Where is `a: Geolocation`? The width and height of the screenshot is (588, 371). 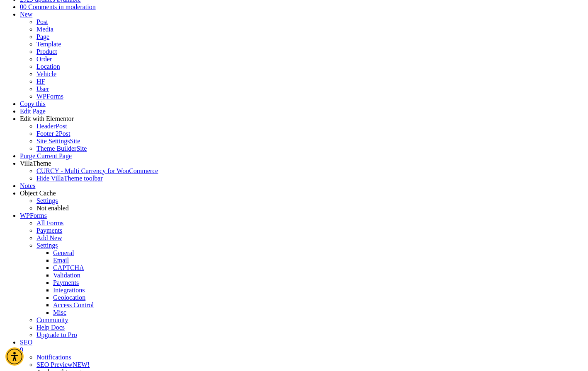 a: Geolocation is located at coordinates (69, 297).